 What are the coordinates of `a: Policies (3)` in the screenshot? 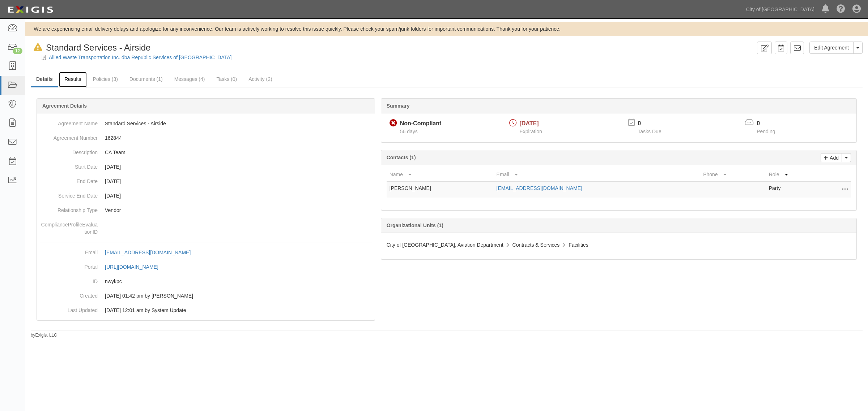 It's located at (105, 79).